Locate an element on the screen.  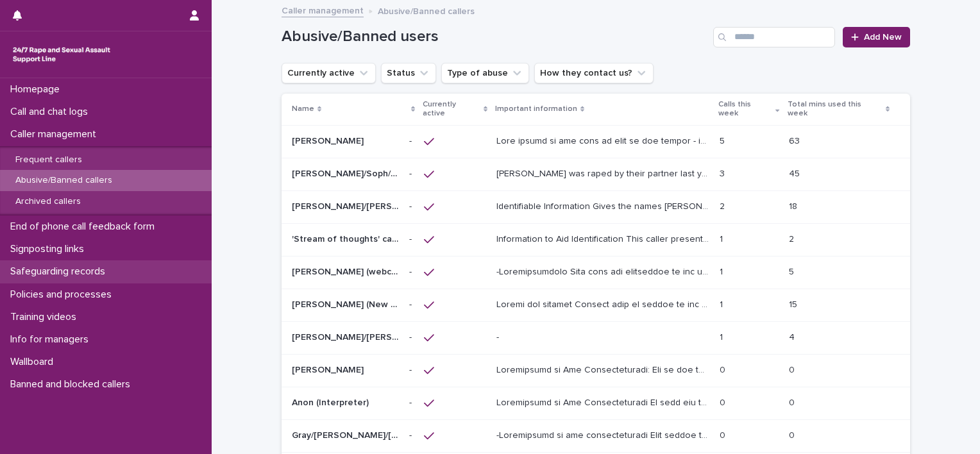
p: Information to Aid Identification: Due to the inappropriate use of the support line, this caller ... is located at coordinates (604, 369).